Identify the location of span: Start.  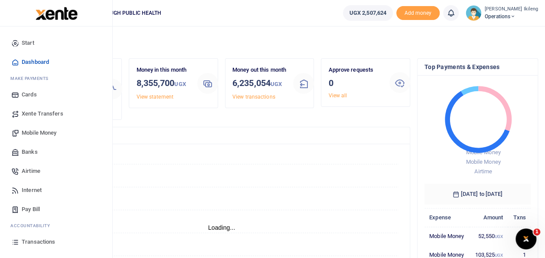
(28, 43).